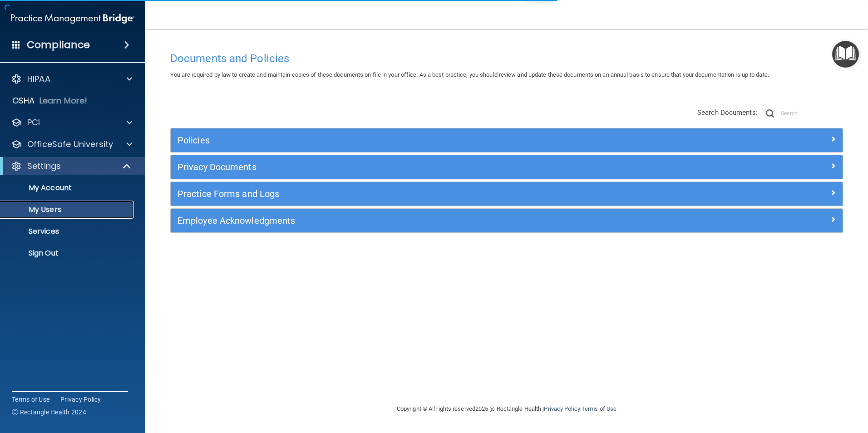 The height and width of the screenshot is (433, 868). I want to click on a: Employee Acknowledgments, so click(507, 221).